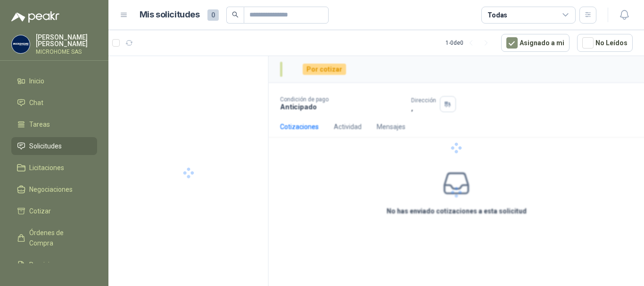  What do you see at coordinates (605, 43) in the screenshot?
I see `button: No Leídos` at bounding box center [605, 43].